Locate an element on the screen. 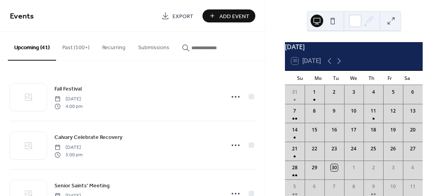 The width and height of the screenshot is (442, 196). div: 20 is located at coordinates (413, 130).